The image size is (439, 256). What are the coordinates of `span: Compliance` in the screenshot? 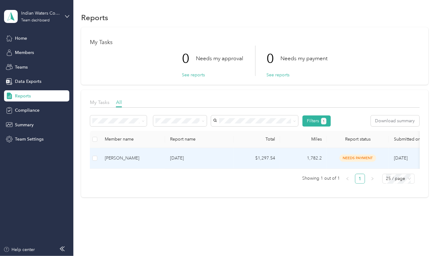 It's located at (27, 110).